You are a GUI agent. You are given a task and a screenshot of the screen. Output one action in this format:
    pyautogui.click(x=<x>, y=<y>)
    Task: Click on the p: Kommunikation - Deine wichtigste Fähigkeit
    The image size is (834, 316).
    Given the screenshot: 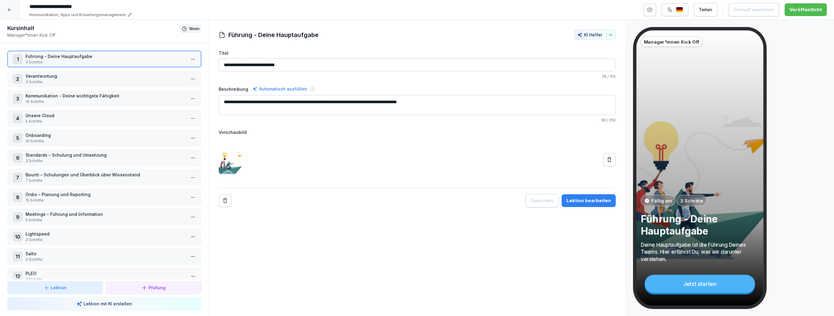 What is the action you would take?
    pyautogui.click(x=105, y=96)
    